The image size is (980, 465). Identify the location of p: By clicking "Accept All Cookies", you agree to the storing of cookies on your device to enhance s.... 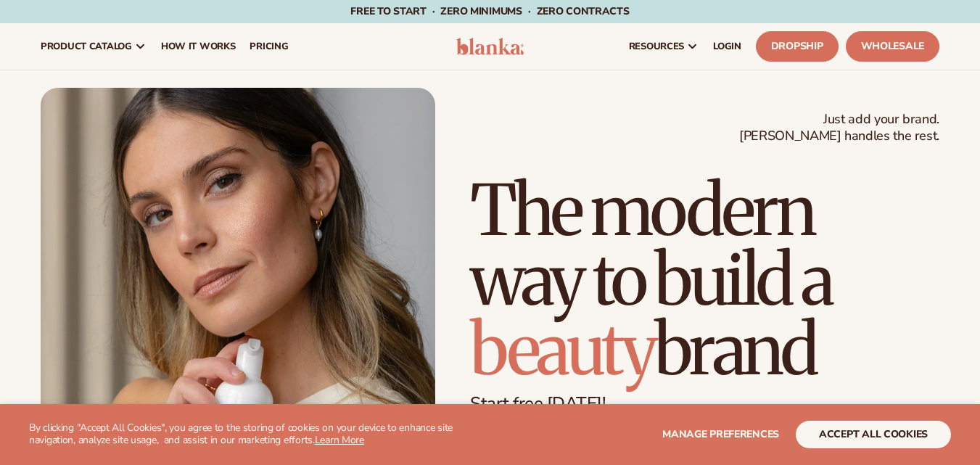
(256, 434).